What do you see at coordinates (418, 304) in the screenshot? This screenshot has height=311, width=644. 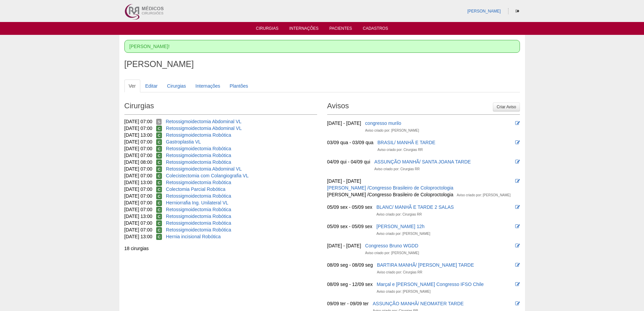 I see `a: ASSUNÇÃO MANHÃ/ NEOMATER TARDE` at bounding box center [418, 304].